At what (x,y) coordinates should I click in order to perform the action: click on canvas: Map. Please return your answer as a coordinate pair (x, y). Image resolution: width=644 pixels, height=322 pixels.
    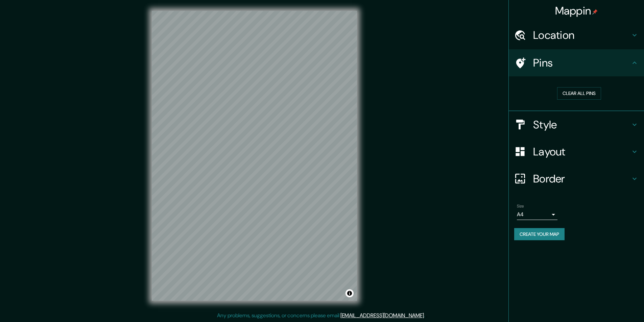
    Looking at the image, I should click on (254, 156).